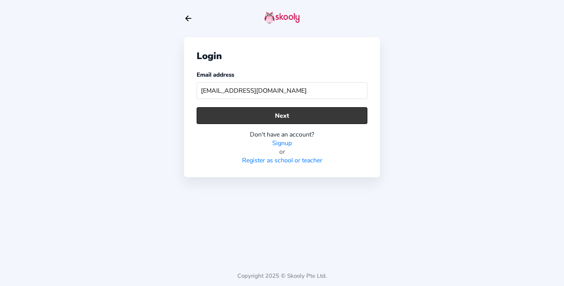 This screenshot has width=564, height=286. Describe the element at coordinates (282, 18) in the screenshot. I see `img: skooly-logo.png` at that location.